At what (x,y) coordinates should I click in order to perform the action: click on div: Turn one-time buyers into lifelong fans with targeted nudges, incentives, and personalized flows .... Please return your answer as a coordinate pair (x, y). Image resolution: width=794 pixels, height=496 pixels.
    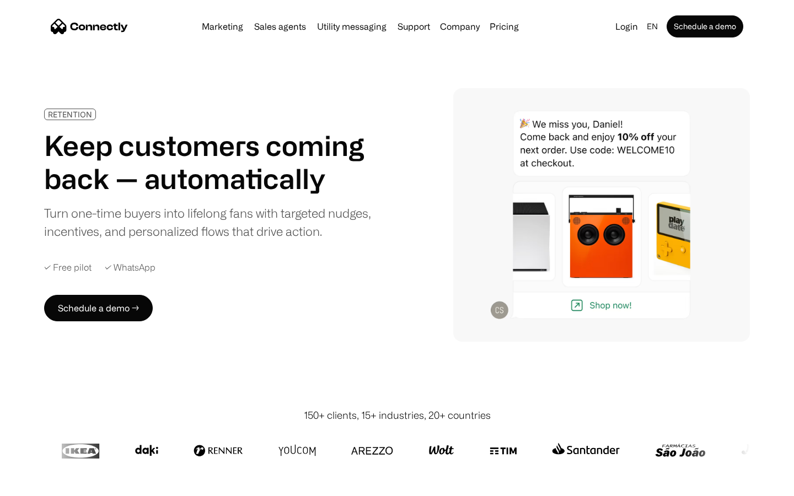
    Looking at the image, I should click on (212, 222).